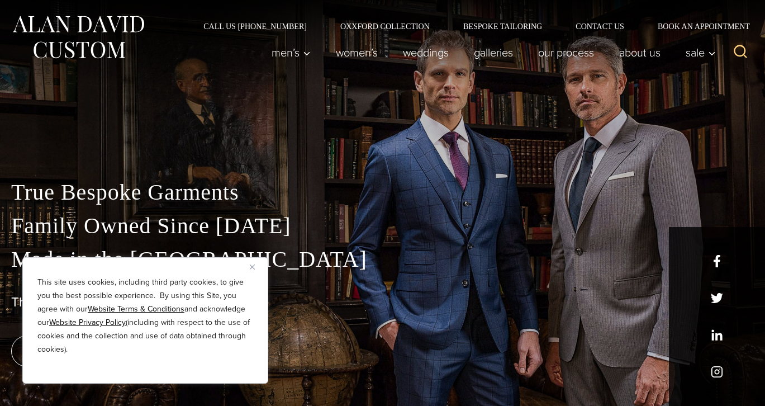 This screenshot has height=406, width=765. I want to click on nav: Secondary Navigation, so click(470, 26).